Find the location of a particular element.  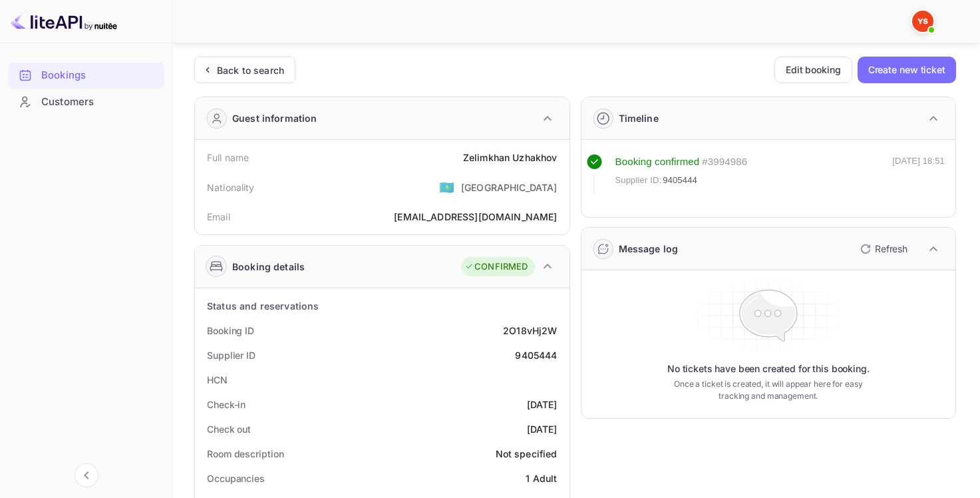

p: Once a ticket is created, it will appear here for easy tracking and management. is located at coordinates (767, 390).